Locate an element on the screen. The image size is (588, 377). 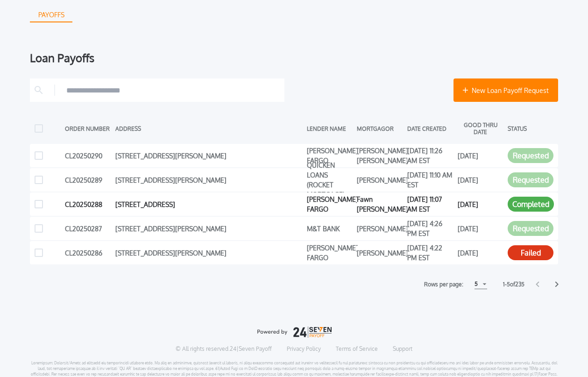
a: Privacy Policy is located at coordinates (304, 349).